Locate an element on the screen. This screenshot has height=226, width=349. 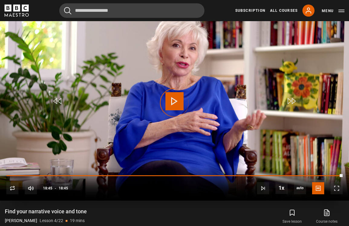
h1: Find your narrative voice and tone is located at coordinates (46, 212).